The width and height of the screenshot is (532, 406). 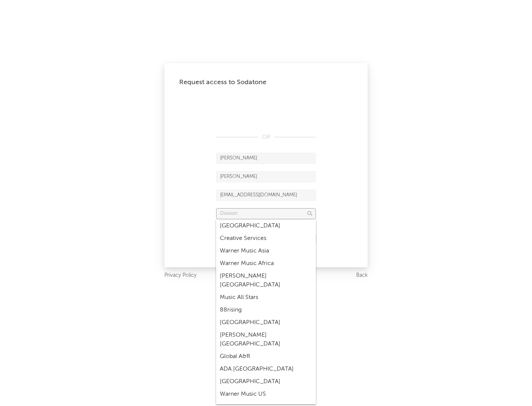 What do you see at coordinates (180, 275) in the screenshot?
I see `a: Privacy Policy` at bounding box center [180, 275].